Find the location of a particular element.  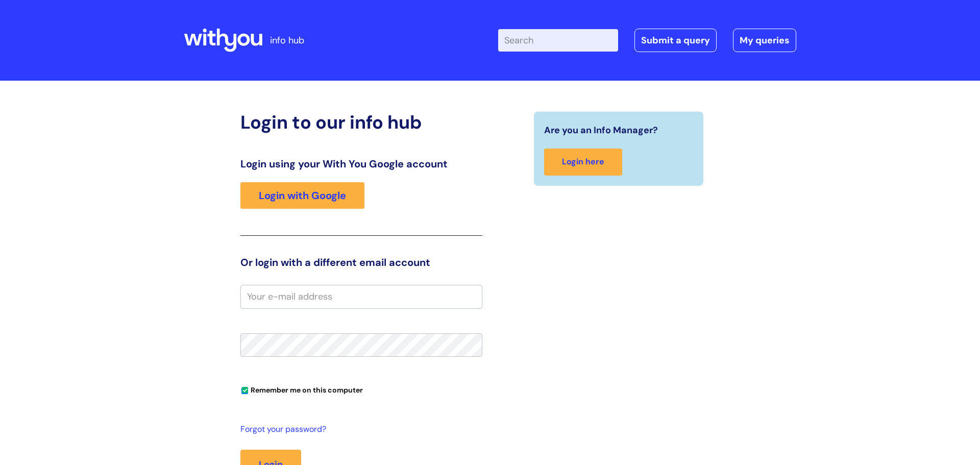

h2: Login to our info hub is located at coordinates (361, 122).